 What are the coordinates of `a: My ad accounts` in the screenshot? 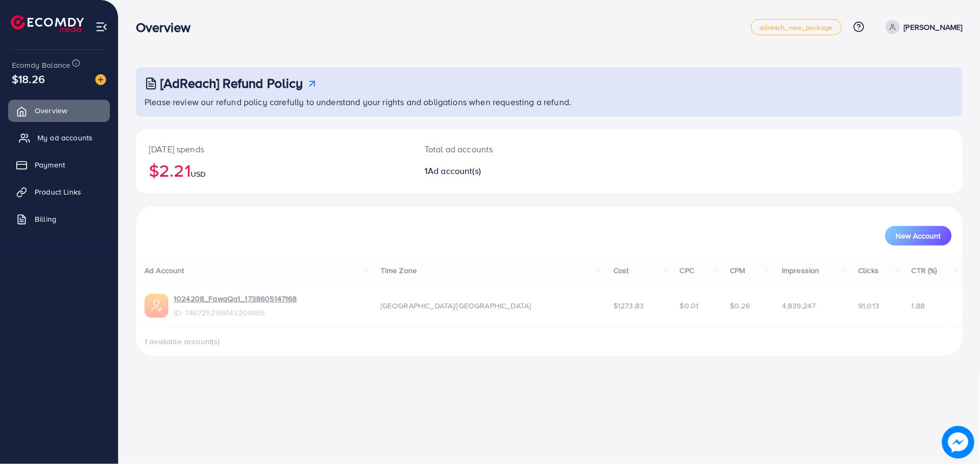 It's located at (59, 137).